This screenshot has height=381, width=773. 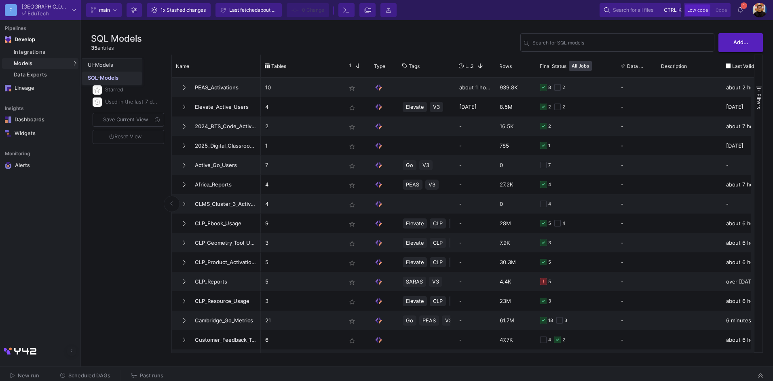 What do you see at coordinates (515, 204) in the screenshot?
I see `div: 0` at bounding box center [515, 204].